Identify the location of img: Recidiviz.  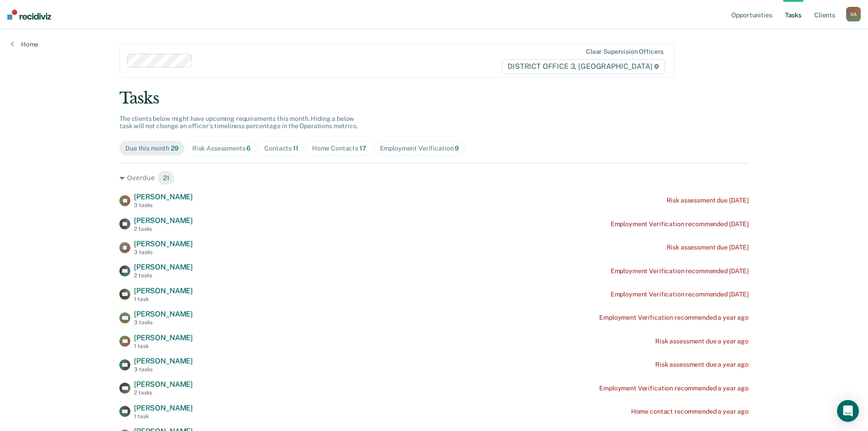
(30, 14).